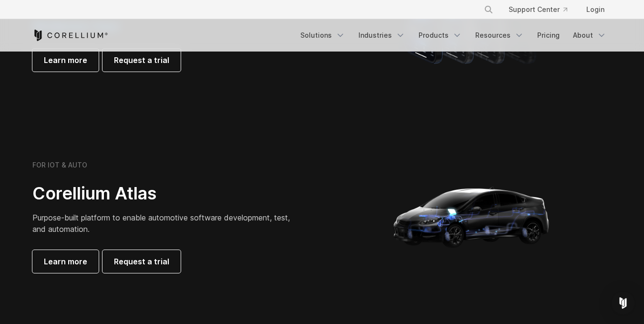 The width and height of the screenshot is (644, 324). I want to click on a: Solutions, so click(323, 36).